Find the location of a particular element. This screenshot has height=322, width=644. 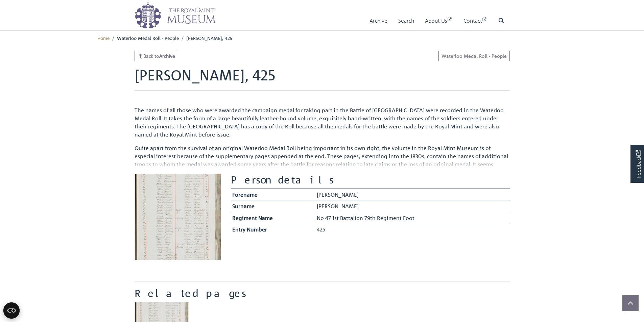

strong: Archive is located at coordinates (167, 56).